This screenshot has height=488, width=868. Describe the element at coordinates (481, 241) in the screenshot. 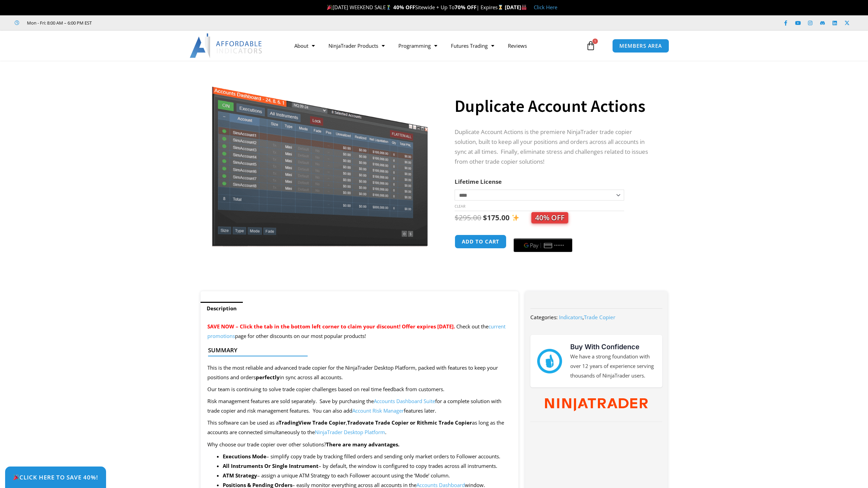

I see `button: Add to cart` at that location.